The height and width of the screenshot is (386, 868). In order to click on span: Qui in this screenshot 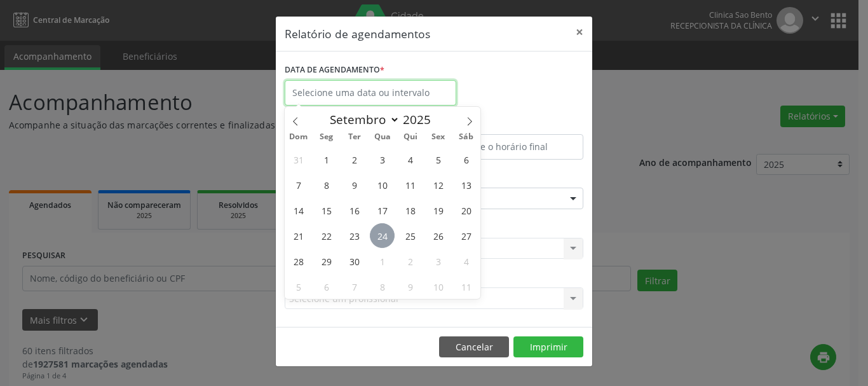, I will do `click(411, 137)`.